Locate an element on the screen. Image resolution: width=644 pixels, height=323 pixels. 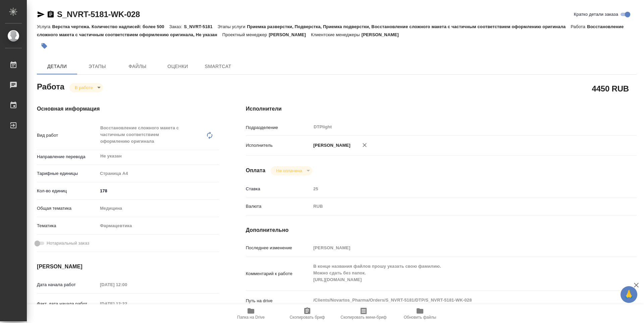
span: Скопировать мини-бриф is located at coordinates (364, 317).